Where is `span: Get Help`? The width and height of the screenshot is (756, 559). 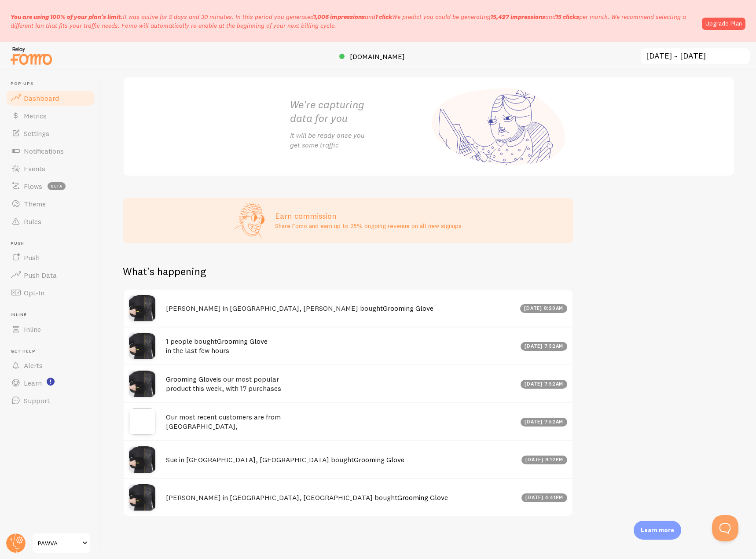
span: Get Help is located at coordinates (53, 351).